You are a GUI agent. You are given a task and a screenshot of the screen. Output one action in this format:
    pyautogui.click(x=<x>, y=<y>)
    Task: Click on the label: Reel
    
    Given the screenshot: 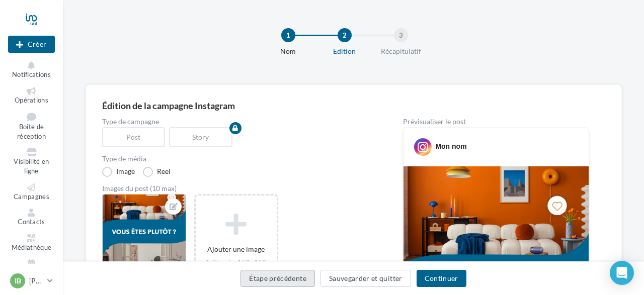 What is the action you would take?
    pyautogui.click(x=157, y=172)
    